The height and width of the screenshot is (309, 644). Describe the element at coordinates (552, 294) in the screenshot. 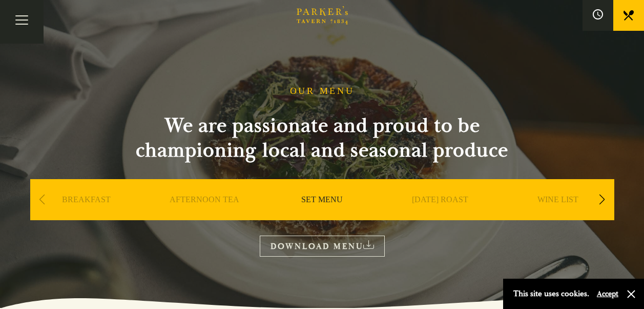

I see `p: This site uses cookies.` at that location.